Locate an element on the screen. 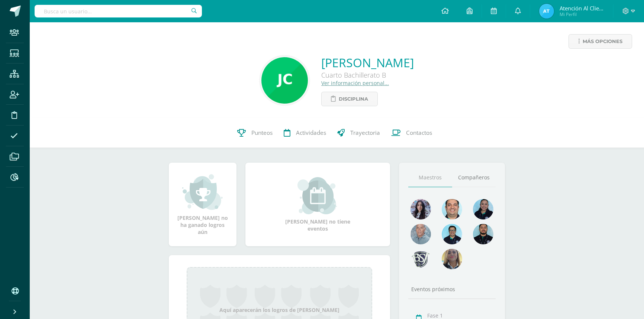 The height and width of the screenshot is (319, 644). div: Fase 1 is located at coordinates (460, 316).